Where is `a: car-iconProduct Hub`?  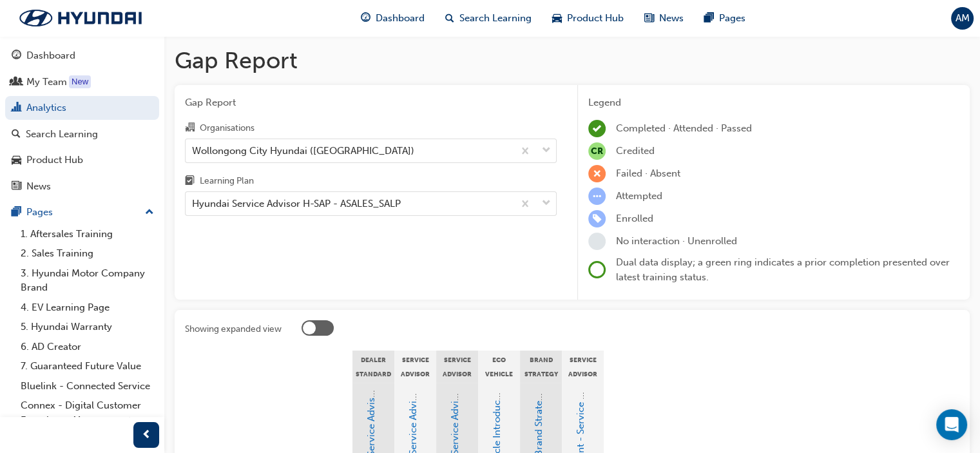 a: car-iconProduct Hub is located at coordinates (587, 18).